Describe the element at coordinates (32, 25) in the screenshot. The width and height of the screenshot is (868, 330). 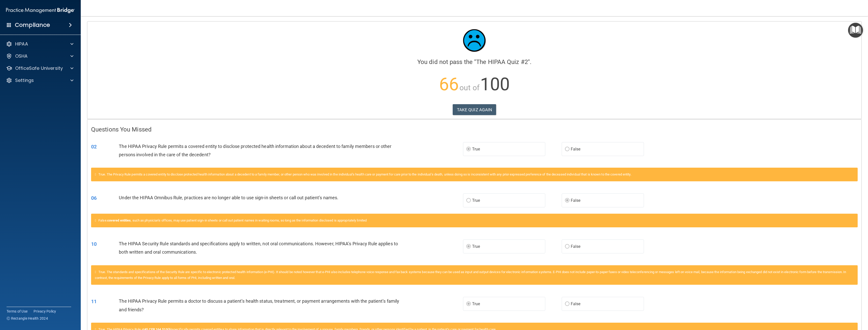
I see `h4: Compliance` at that location.